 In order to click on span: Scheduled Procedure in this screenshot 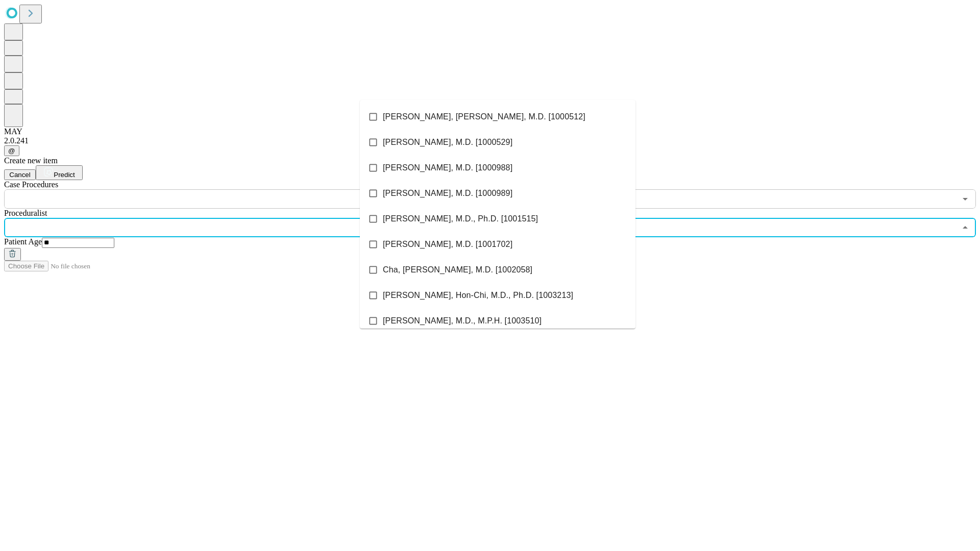, I will do `click(31, 184)`.